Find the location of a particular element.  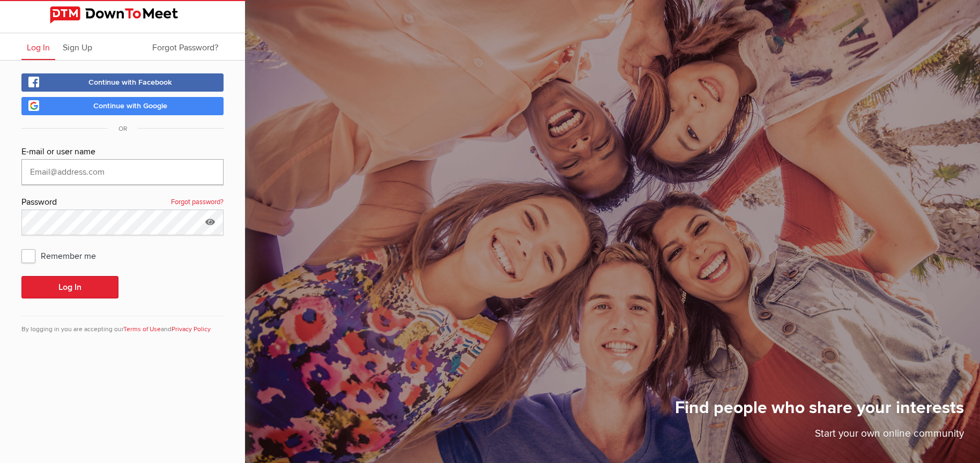

a: Sign Up is located at coordinates (77, 47).